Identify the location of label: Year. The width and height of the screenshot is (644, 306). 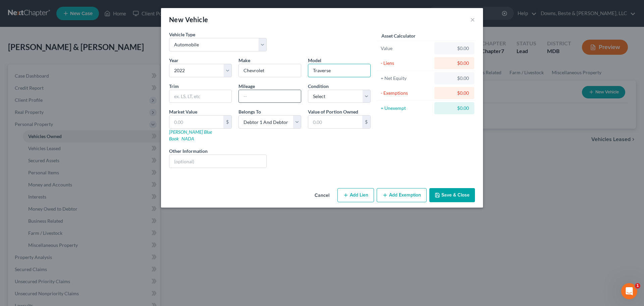
(174, 60).